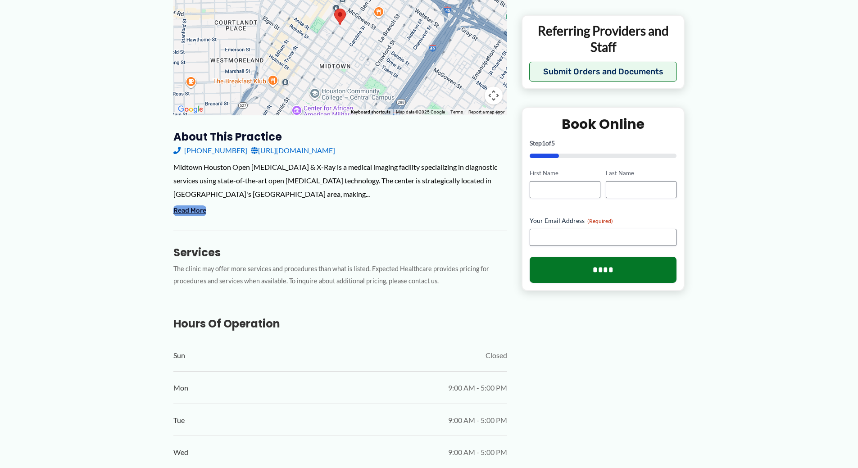 Image resolution: width=858 pixels, height=468 pixels. I want to click on label: First Name, so click(565, 173).